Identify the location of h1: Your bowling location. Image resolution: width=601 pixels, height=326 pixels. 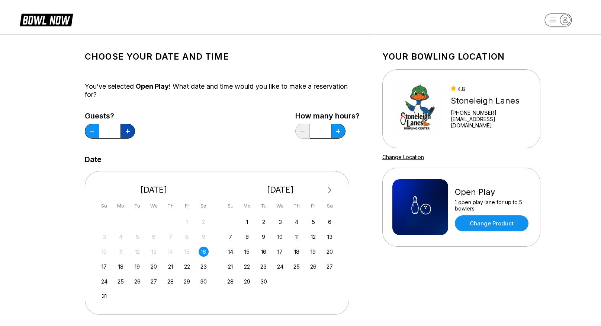
(461, 57).